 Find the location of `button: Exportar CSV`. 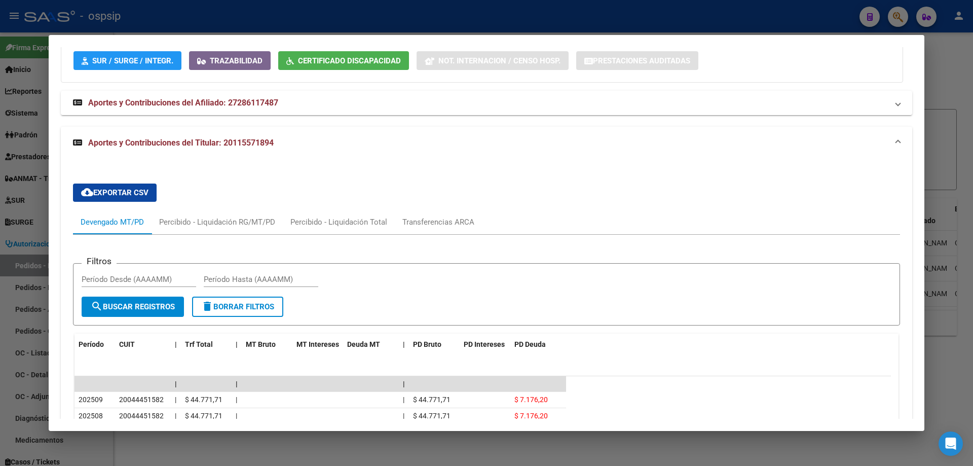

button: Exportar CSV is located at coordinates (115, 193).